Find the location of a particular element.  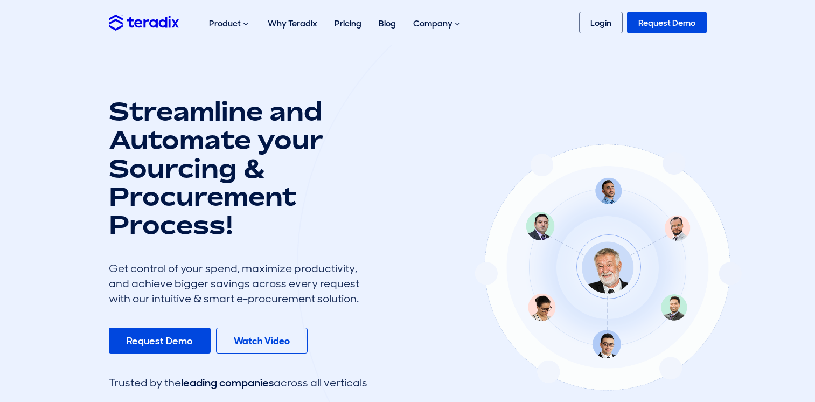

img: Teradix logo is located at coordinates (144, 22).